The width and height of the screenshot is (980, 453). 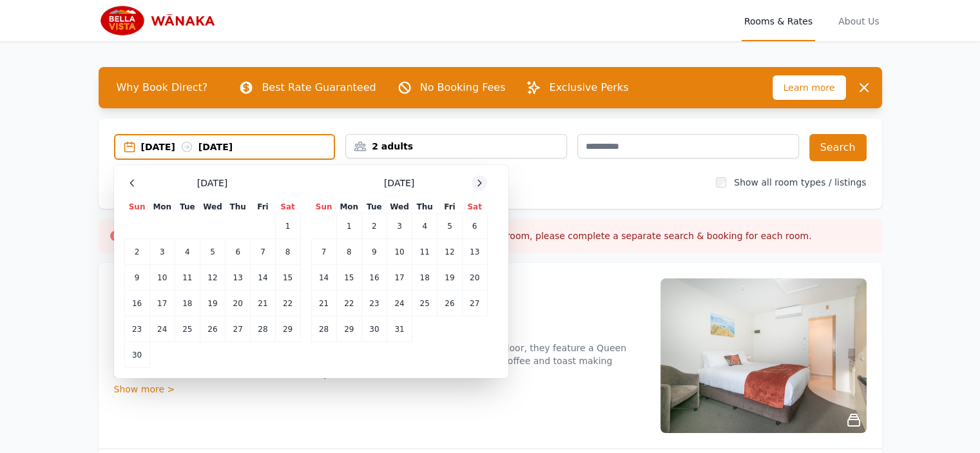 What do you see at coordinates (162, 88) in the screenshot?
I see `span: Why Book Direct?` at bounding box center [162, 88].